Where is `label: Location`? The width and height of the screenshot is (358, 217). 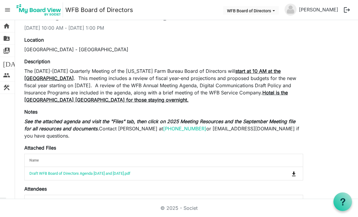 label: Location is located at coordinates (34, 40).